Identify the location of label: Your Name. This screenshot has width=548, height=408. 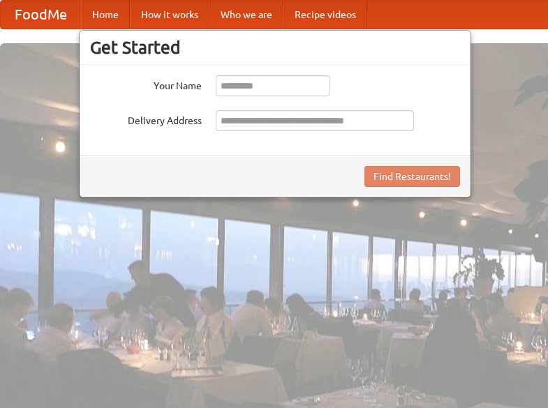
(146, 84).